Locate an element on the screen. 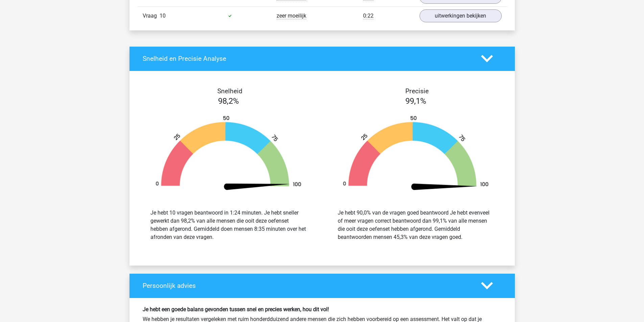 The image size is (644, 322). span: 10 is located at coordinates (162, 16).